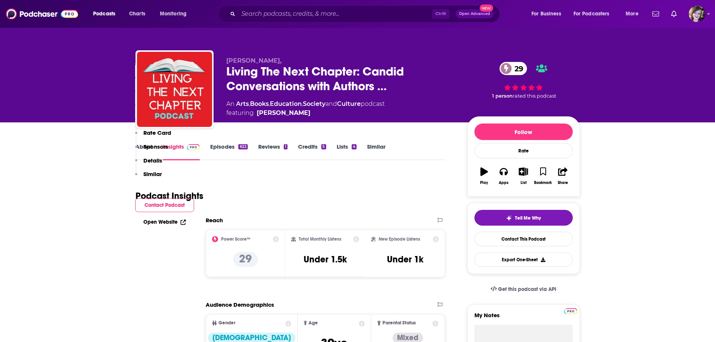  I want to click on a: Charts, so click(137, 14).